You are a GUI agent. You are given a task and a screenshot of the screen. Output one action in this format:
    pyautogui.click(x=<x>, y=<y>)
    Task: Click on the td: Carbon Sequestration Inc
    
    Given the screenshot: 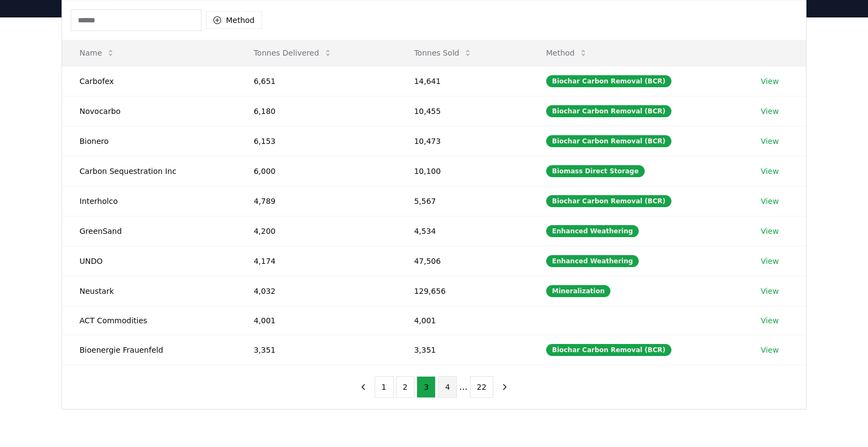 What is the action you would take?
    pyautogui.click(x=149, y=171)
    